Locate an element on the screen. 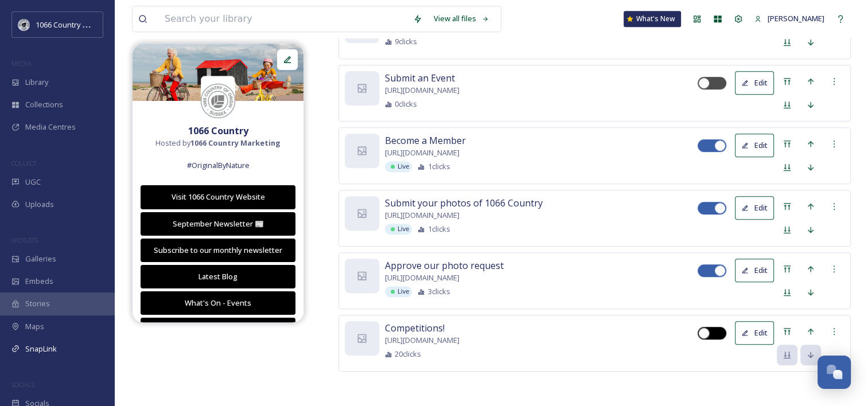  span: Stories is located at coordinates (38, 304).